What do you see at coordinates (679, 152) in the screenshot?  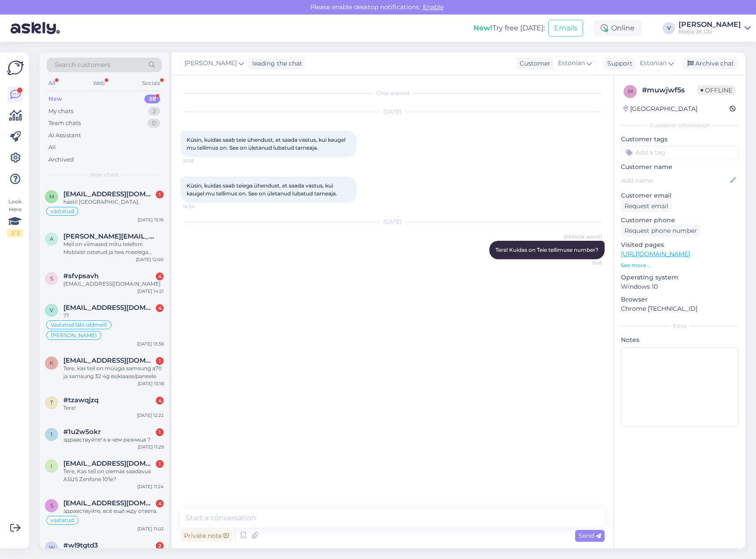 I see `input: Add a tag` at bounding box center [679, 152].